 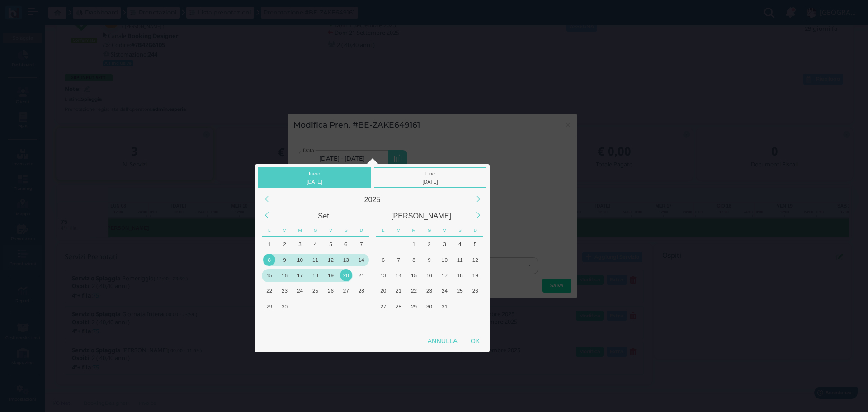 I want to click on div: 2025, so click(x=372, y=199).